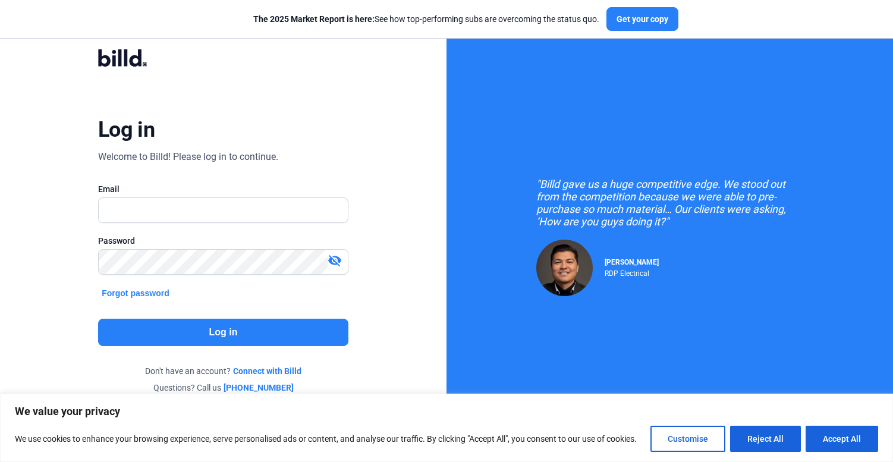 This screenshot has height=462, width=893. Describe the element at coordinates (223, 241) in the screenshot. I see `div: Password` at that location.